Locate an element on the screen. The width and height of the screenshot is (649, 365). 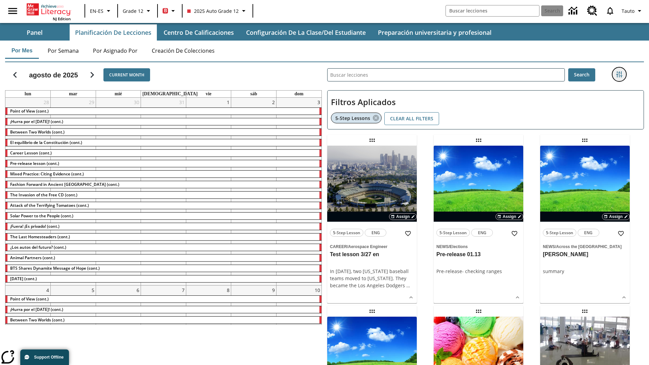
a: jueves is located at coordinates (170, 94).